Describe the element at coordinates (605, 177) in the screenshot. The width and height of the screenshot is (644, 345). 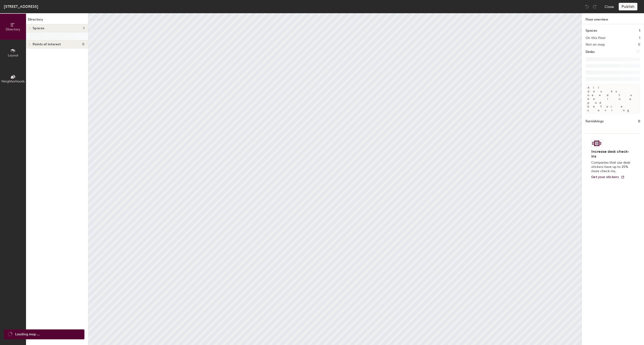
I see `span: Get your stickers` at that location.